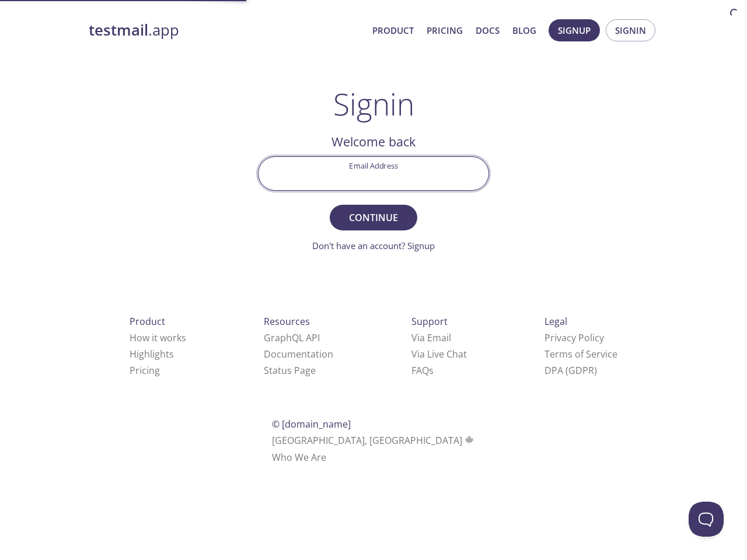 This screenshot has height=560, width=747. What do you see at coordinates (373, 245) in the screenshot?
I see `a: Don't have an account? Signup` at bounding box center [373, 245].